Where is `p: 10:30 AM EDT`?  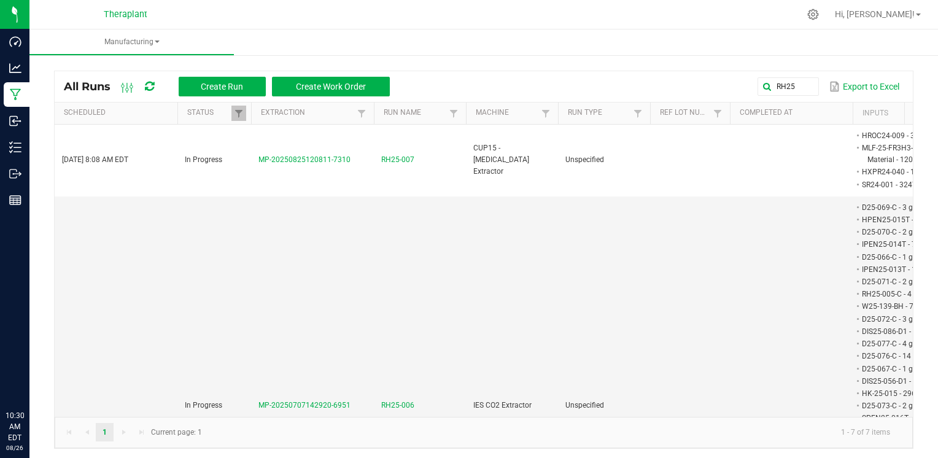 p: 10:30 AM EDT is located at coordinates (15, 427).